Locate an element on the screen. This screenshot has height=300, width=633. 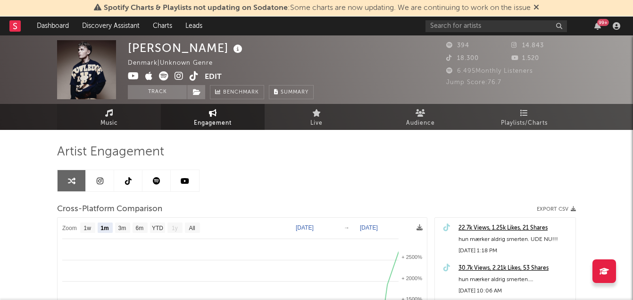
a: Audience is located at coordinates (420, 117).